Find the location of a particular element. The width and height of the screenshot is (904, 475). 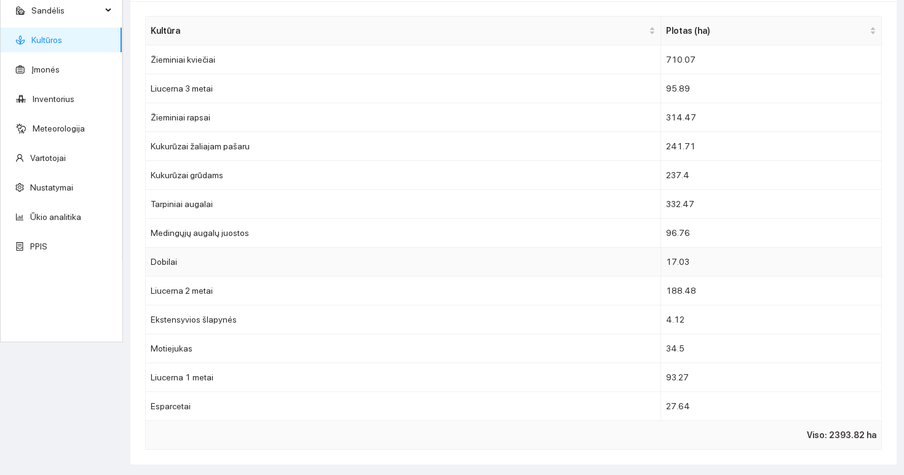

td: 332.47 is located at coordinates (771, 204).